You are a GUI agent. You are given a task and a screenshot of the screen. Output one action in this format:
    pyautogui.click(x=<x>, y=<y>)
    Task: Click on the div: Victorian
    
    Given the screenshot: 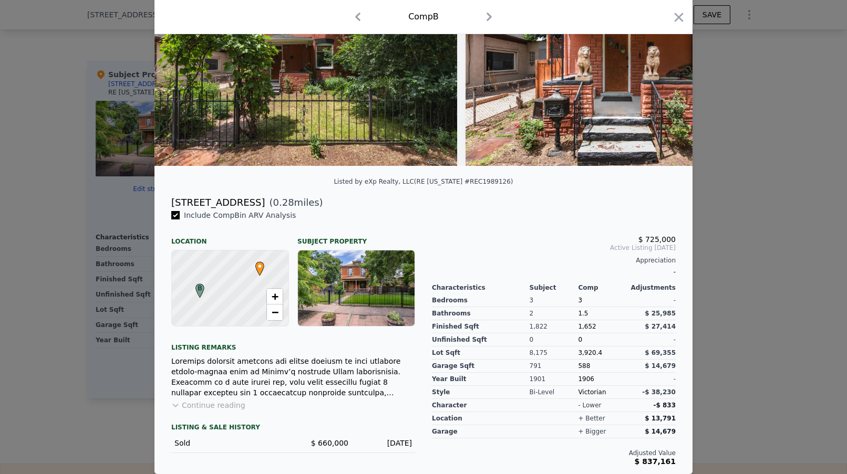 What is the action you would take?
    pyautogui.click(x=602, y=392)
    